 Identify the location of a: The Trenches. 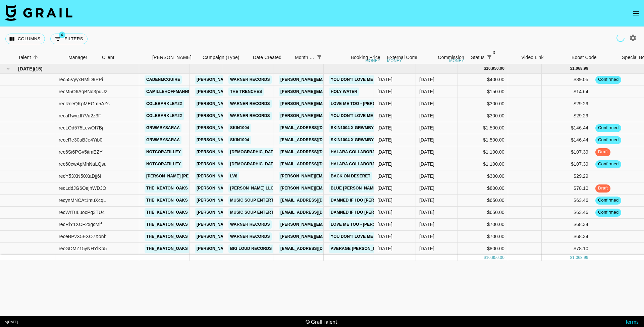
(246, 91).